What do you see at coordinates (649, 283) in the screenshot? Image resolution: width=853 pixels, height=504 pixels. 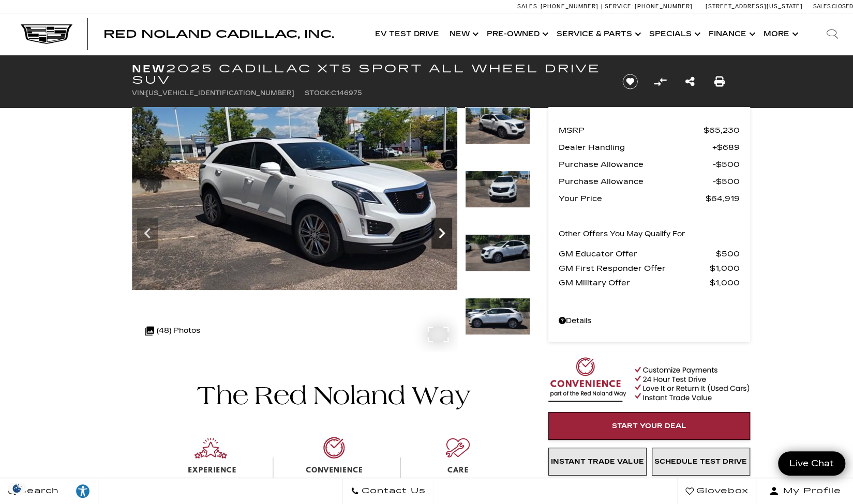 I see `a: GM Military Offer $1,000` at bounding box center [649, 283].